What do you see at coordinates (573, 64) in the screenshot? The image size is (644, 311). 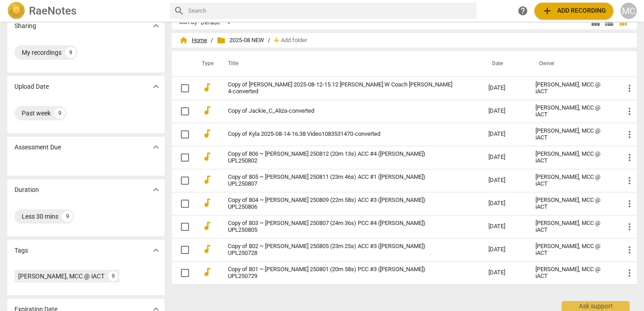 I see `th: Owner` at bounding box center [573, 64].